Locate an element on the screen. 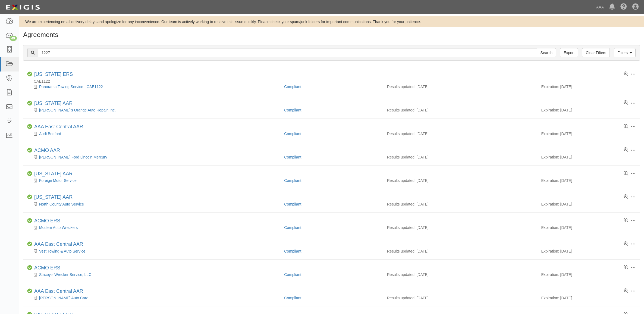 This screenshot has height=314, width=644. a: Export is located at coordinates (569, 53).